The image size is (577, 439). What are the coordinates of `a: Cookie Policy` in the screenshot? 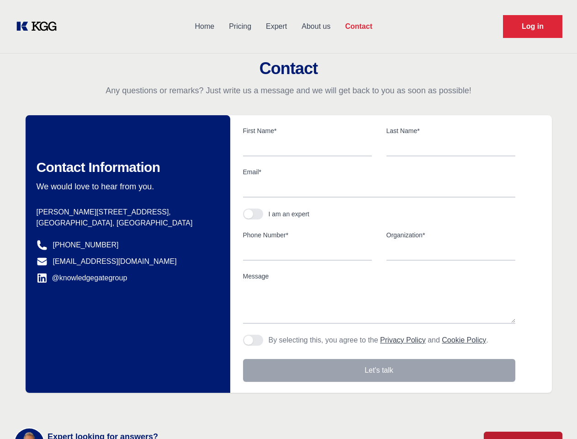 It's located at (464, 340).